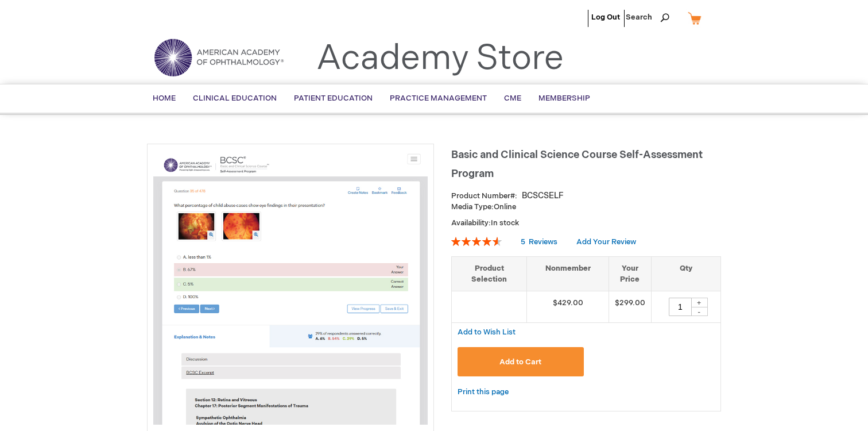 The width and height of the screenshot is (868, 431). What do you see at coordinates (647, 17) in the screenshot?
I see `span: Search` at bounding box center [647, 17].